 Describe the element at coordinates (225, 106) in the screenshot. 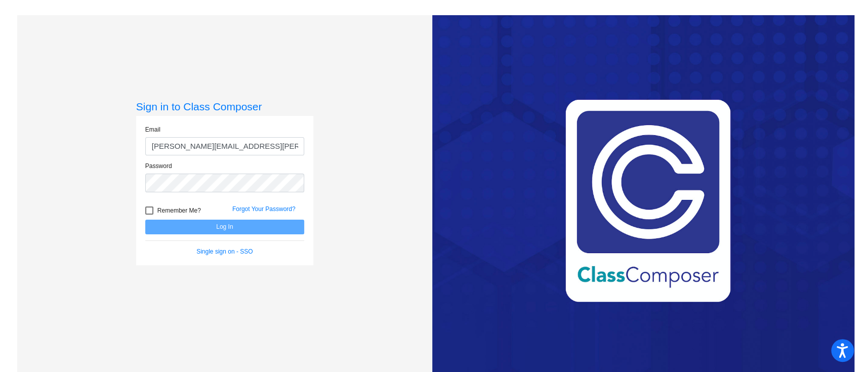

I see `h3: Sign in to Class Composer` at that location.